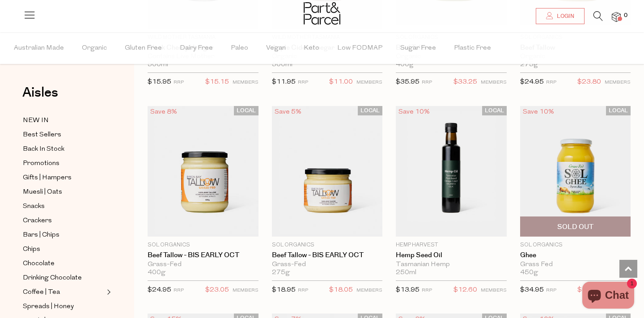 The height and width of the screenshot is (318, 644). What do you see at coordinates (560, 16) in the screenshot?
I see `a: Login` at bounding box center [560, 16].